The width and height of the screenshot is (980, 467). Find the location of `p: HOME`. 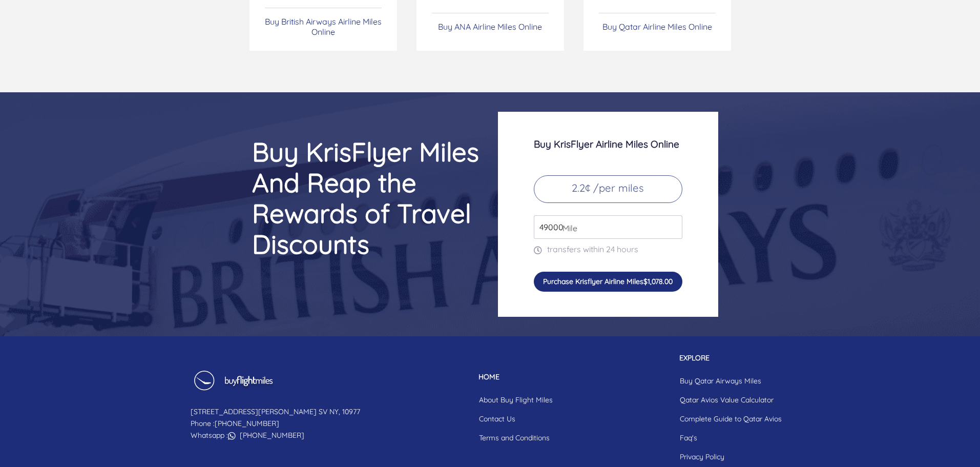

p: HOME is located at coordinates (516, 377).